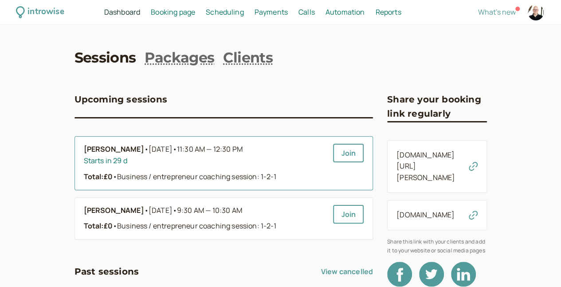 This screenshot has width=561, height=287. What do you see at coordinates (107, 271) in the screenshot?
I see `h3: Past sessions` at bounding box center [107, 271].